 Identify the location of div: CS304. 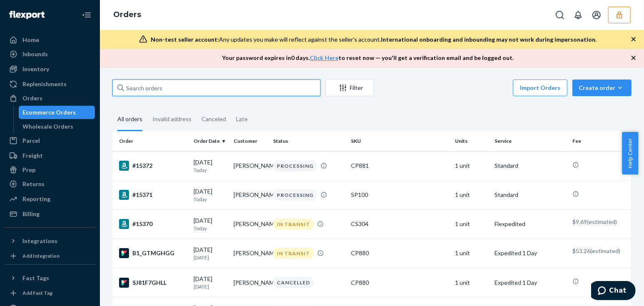
(399, 224).